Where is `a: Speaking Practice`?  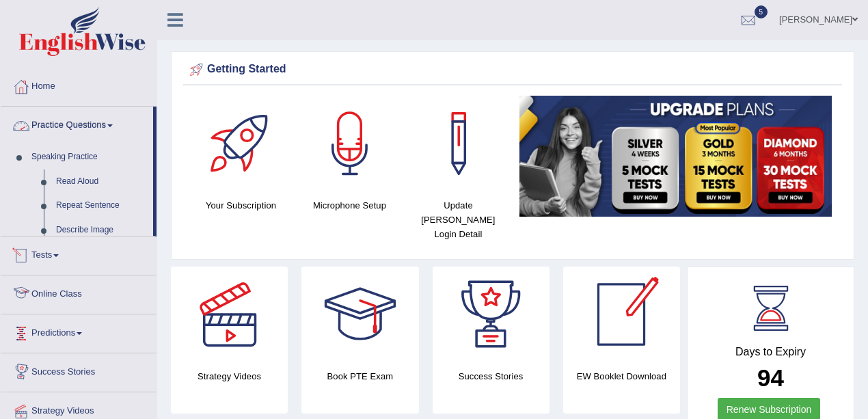
a: Speaking Practice is located at coordinates (89, 158).